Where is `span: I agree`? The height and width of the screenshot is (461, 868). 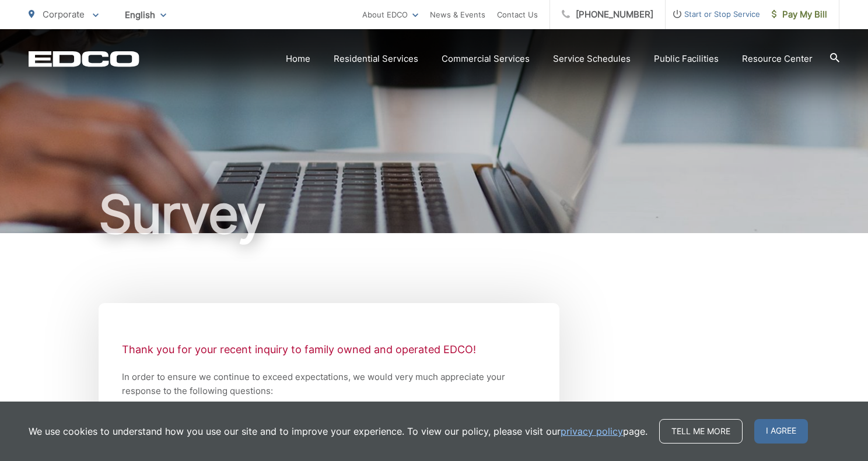 span: I agree is located at coordinates (782, 432).